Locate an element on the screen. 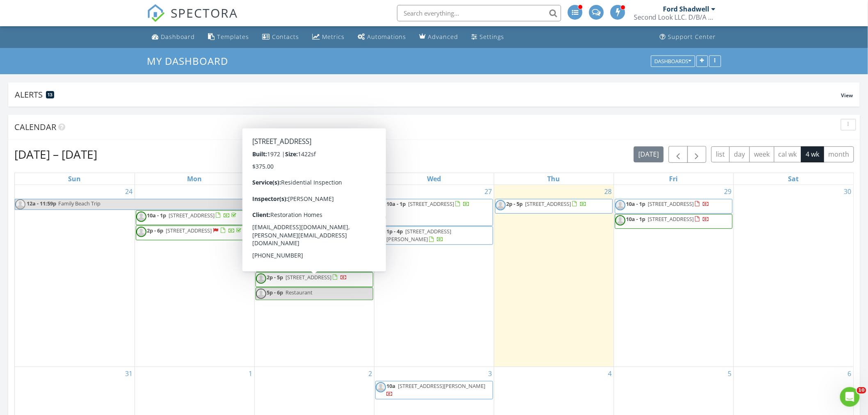  a: Thursday is located at coordinates (554, 179).